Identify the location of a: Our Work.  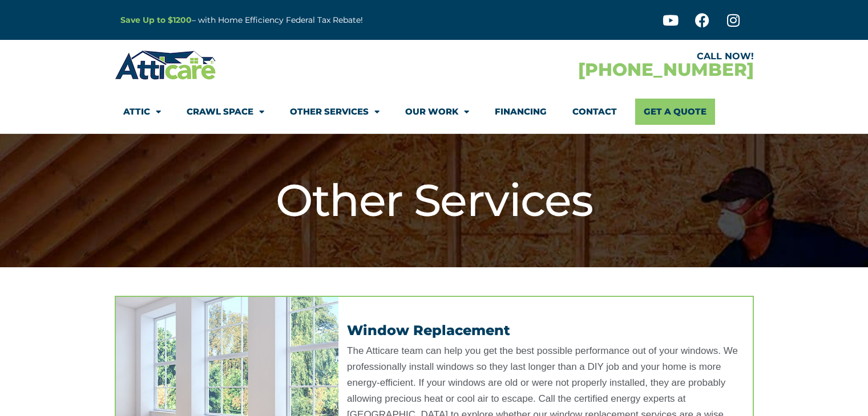
(437, 112).